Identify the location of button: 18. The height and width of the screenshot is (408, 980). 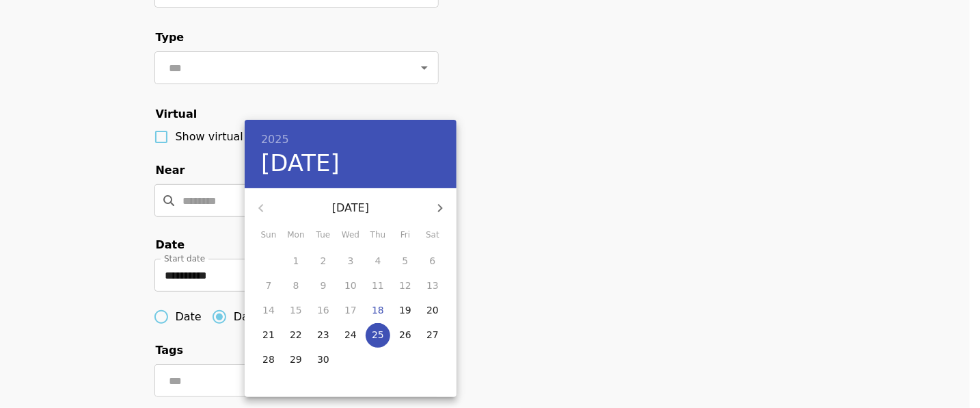
(378, 311).